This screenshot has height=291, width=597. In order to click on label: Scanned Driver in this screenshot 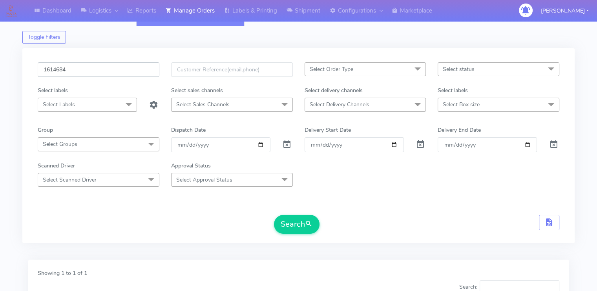, I will do `click(56, 166)`.